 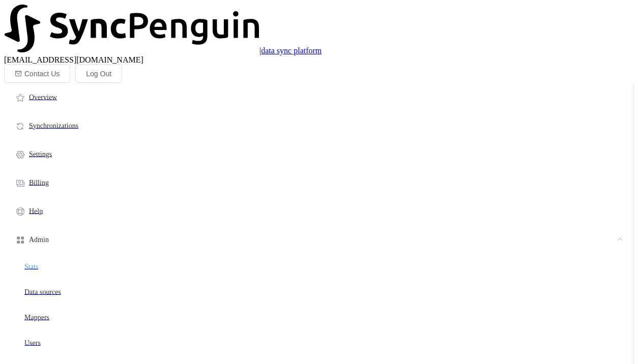 I want to click on a: |data sync platform, so click(x=163, y=51).